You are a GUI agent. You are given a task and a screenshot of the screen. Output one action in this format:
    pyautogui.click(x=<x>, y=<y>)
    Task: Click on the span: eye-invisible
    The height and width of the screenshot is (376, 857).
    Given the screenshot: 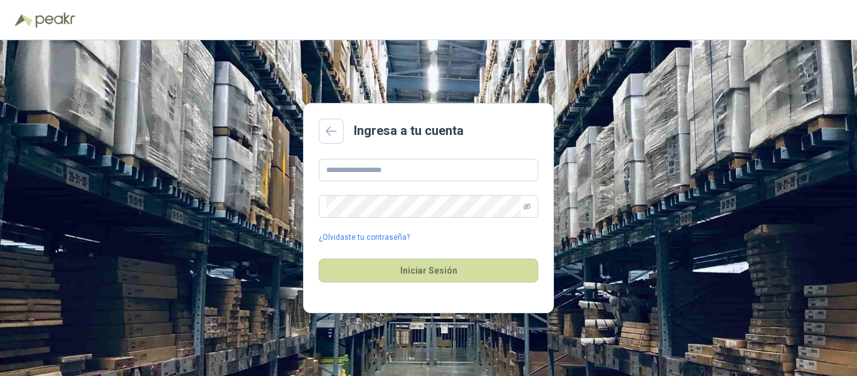 What is the action you would take?
    pyautogui.click(x=527, y=206)
    